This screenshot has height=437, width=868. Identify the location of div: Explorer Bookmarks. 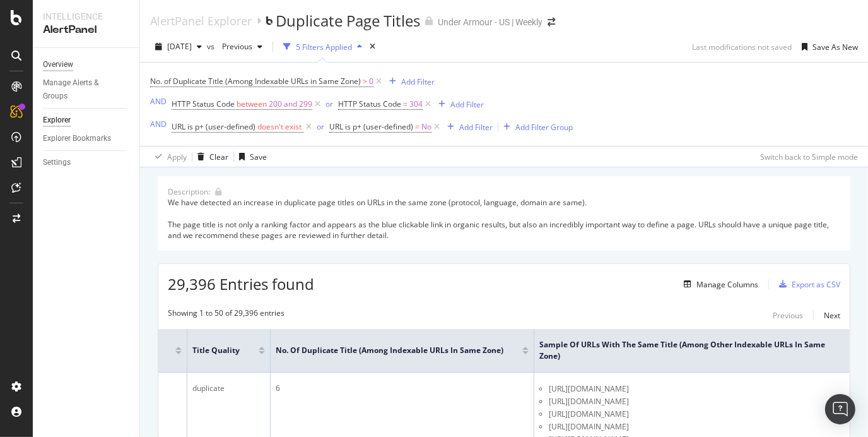
(77, 138).